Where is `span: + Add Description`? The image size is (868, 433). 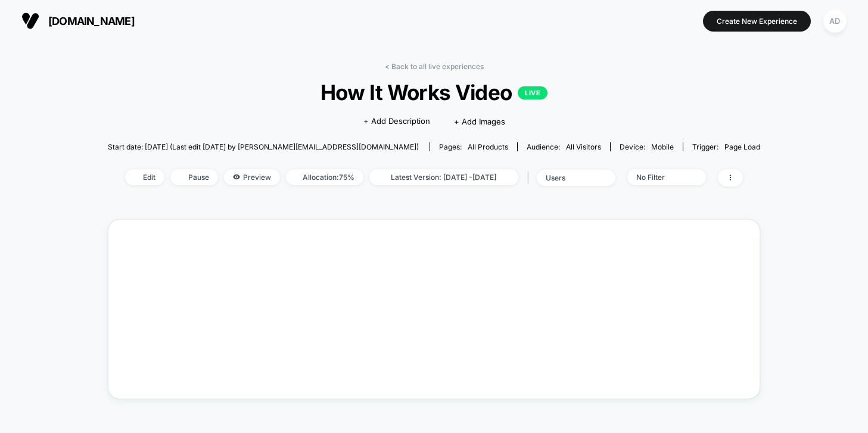 span: + Add Description is located at coordinates (397, 121).